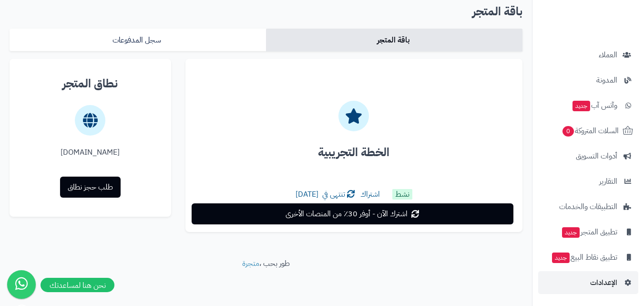 The width and height of the screenshot is (644, 306). What do you see at coordinates (588, 257) in the screenshot?
I see `a: تطبيق نقاط البيعجديد` at bounding box center [588, 257].